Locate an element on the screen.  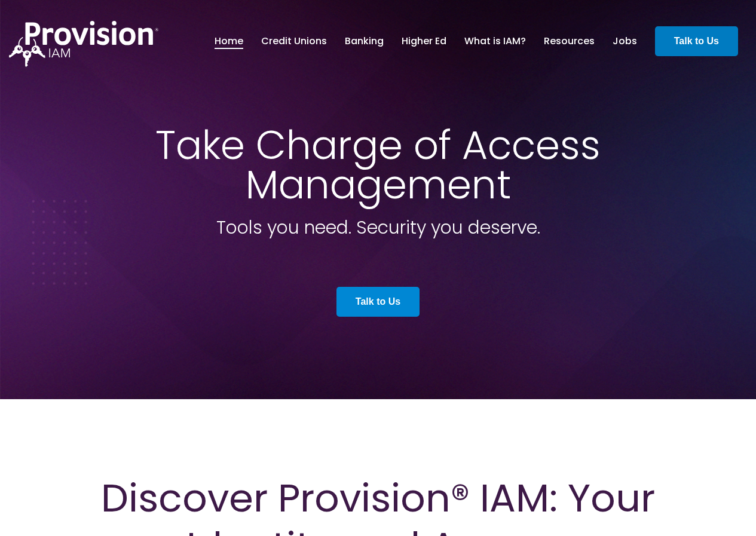
span: Tools you need. Security you deserve. is located at coordinates (378, 227).